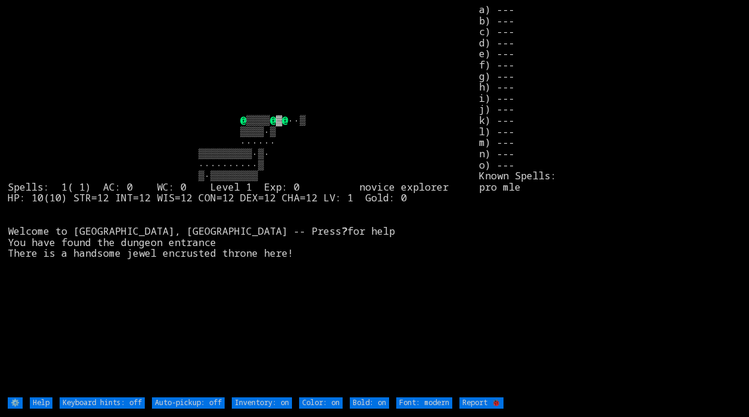 The width and height of the screenshot is (749, 417). Describe the element at coordinates (610, 200) in the screenshot. I see `stats: a) --- b) --- c) --- d) --- e) --- f) --- g) --- h) --- i) --- j) --- k) --- l) --- m) --- n) ---...` at that location.